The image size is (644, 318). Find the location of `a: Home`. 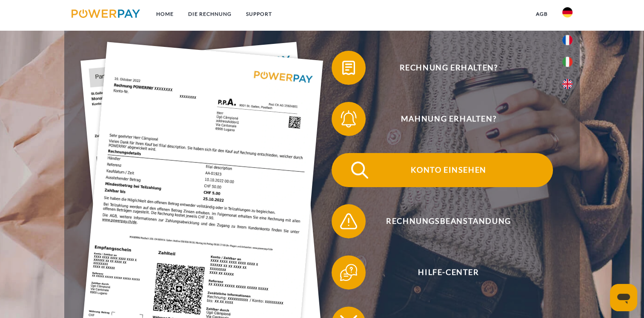

a: Home is located at coordinates (165, 14).